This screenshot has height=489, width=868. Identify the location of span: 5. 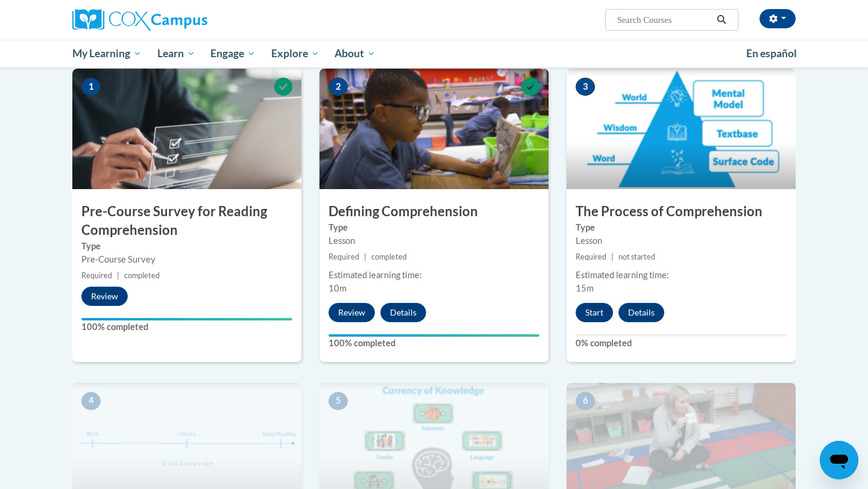
(338, 401).